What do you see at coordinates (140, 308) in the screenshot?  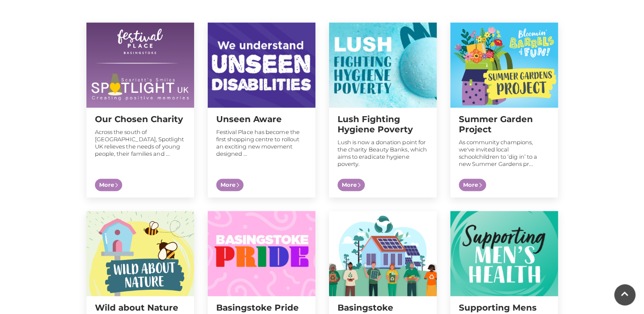 I see `h2: Wild about Nature` at bounding box center [140, 308].